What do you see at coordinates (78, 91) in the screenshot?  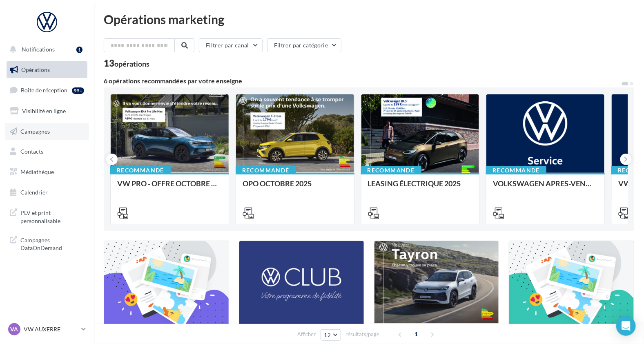 I see `div: 99+` at bounding box center [78, 91].